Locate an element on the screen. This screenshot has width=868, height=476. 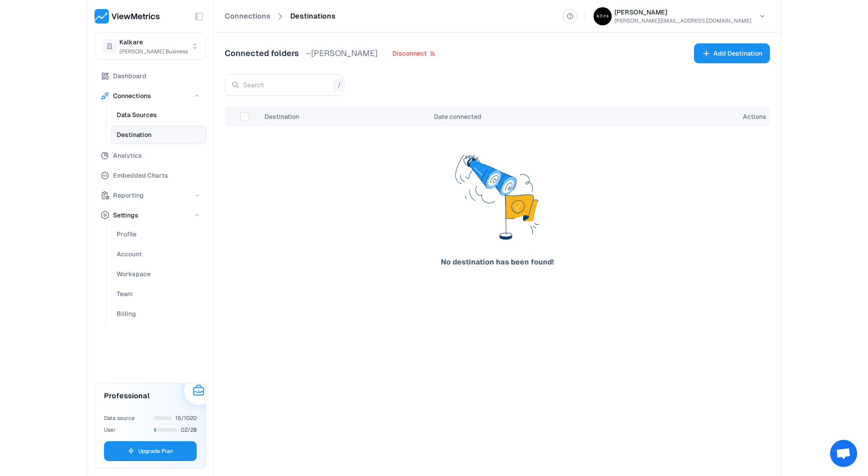
button: Destination is located at coordinates (158, 134).